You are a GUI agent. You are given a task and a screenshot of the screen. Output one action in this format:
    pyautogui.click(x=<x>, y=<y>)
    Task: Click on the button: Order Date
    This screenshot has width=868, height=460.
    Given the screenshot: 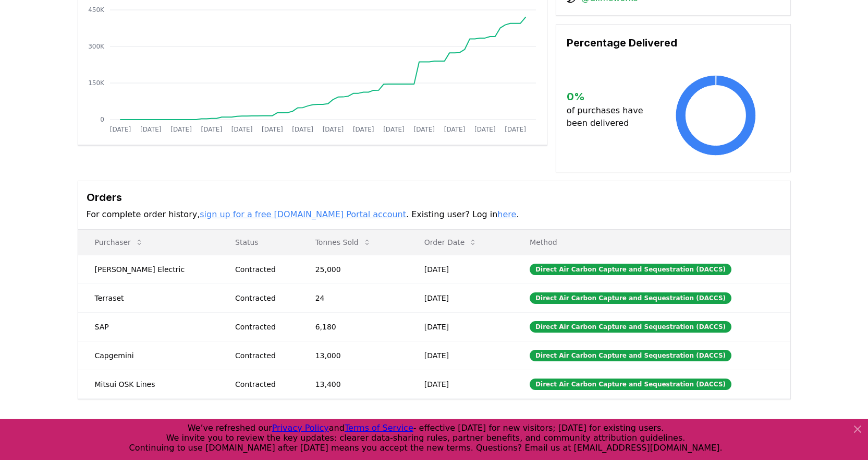 What is the action you would take?
    pyautogui.click(x=451, y=242)
    